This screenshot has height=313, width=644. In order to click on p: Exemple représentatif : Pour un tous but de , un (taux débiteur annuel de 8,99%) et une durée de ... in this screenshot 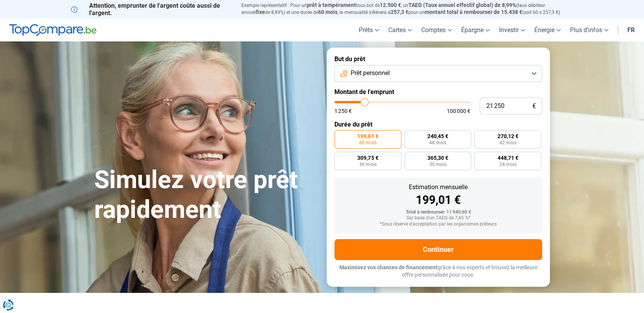, I will do `click(407, 9)`.